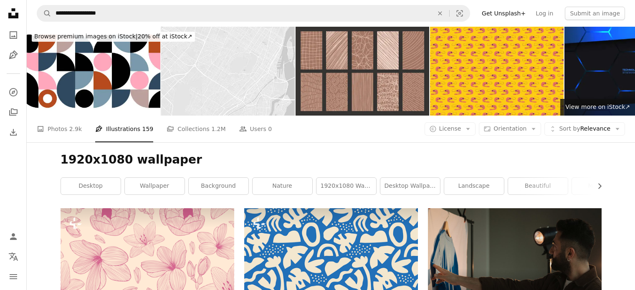 The width and height of the screenshot is (635, 290). Describe the element at coordinates (154, 186) in the screenshot. I see `a: wallpaper` at that location.